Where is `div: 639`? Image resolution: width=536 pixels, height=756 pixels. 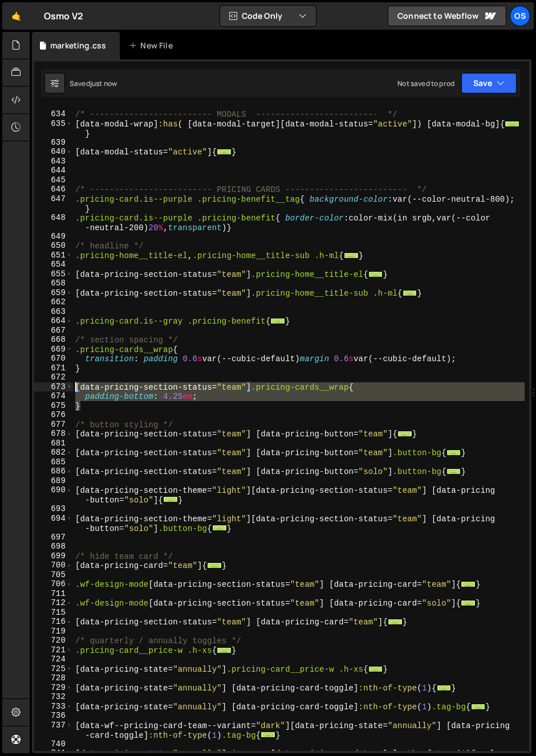 div: 639 is located at coordinates (53, 142).